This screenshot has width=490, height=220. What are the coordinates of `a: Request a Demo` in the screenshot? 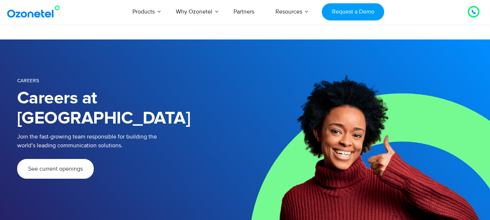 It's located at (353, 12).